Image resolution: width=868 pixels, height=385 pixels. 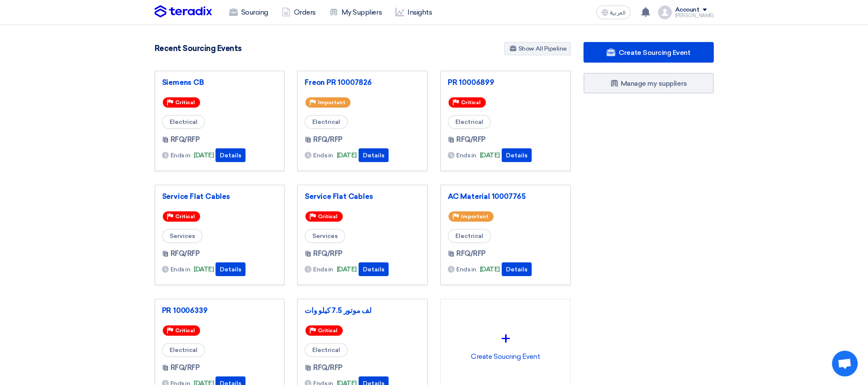 What do you see at coordinates (362, 82) in the screenshot?
I see `a: Freon PR 10007826` at bounding box center [362, 82].